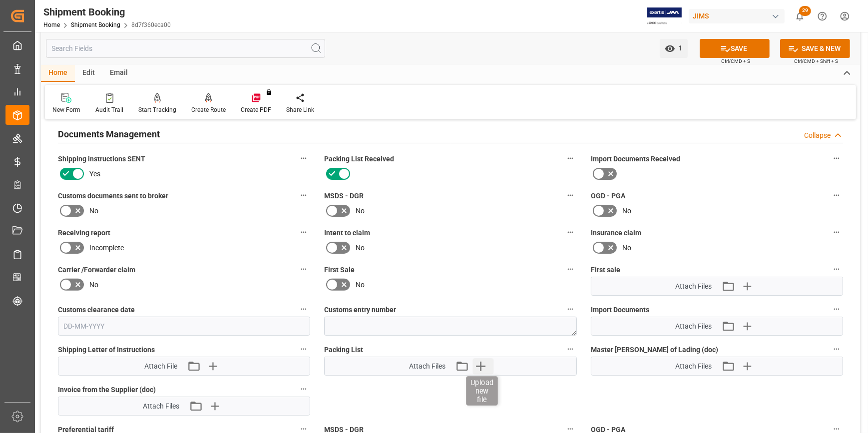 This screenshot has height=433, width=868. What do you see at coordinates (304, 349) in the screenshot?
I see `button: Shipping Letter of Instructions` at bounding box center [304, 349].